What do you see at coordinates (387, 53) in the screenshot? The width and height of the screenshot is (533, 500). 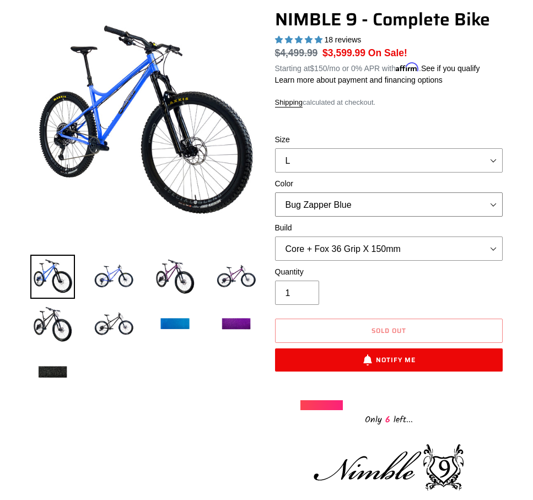 I see `span: On Sale!` at bounding box center [387, 53].